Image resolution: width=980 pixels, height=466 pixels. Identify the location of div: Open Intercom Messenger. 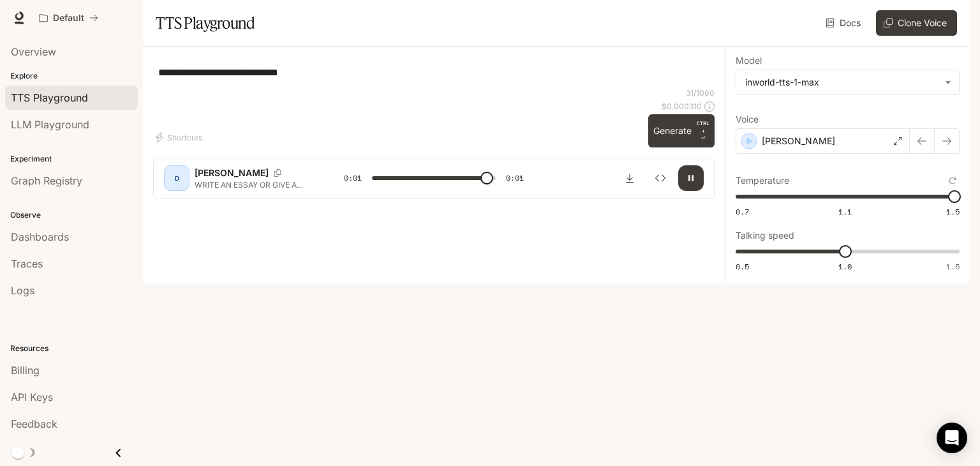
(952, 438).